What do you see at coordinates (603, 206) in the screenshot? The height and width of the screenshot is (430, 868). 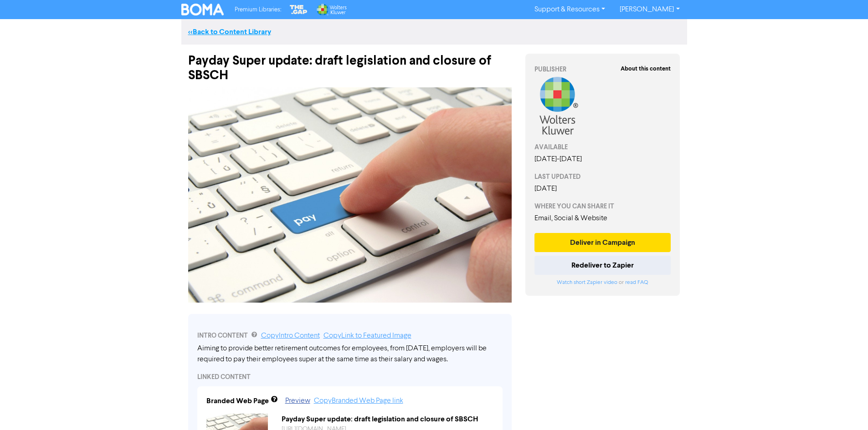 I see `div: WHERE YOU CAN SHARE IT` at bounding box center [603, 206].